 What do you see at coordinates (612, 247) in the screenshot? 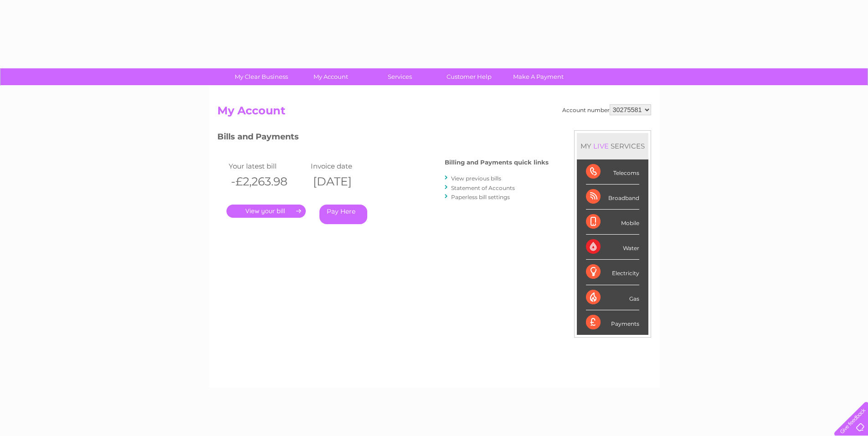
I see `div: Water` at bounding box center [612, 247].